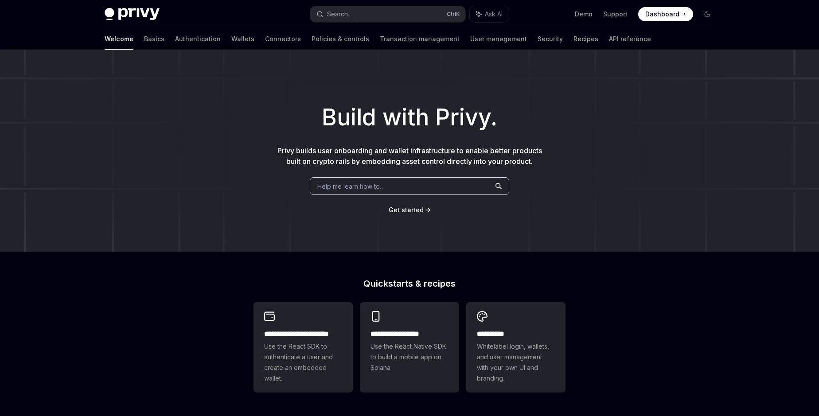 The width and height of the screenshot is (819, 416). What do you see at coordinates (388, 14) in the screenshot?
I see `button: Search...CtrlK` at bounding box center [388, 14].